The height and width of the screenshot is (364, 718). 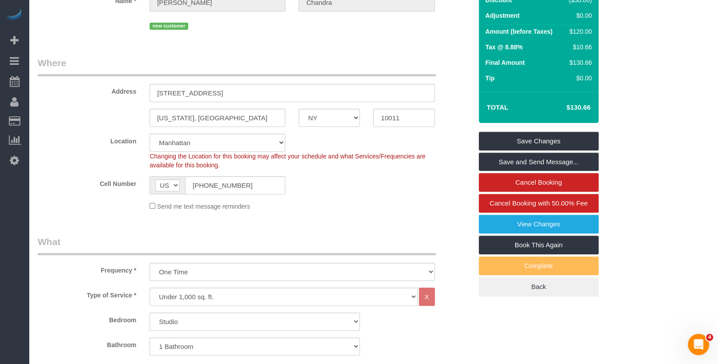 What do you see at coordinates (498, 107) in the screenshot?
I see `strong: Total` at bounding box center [498, 107].